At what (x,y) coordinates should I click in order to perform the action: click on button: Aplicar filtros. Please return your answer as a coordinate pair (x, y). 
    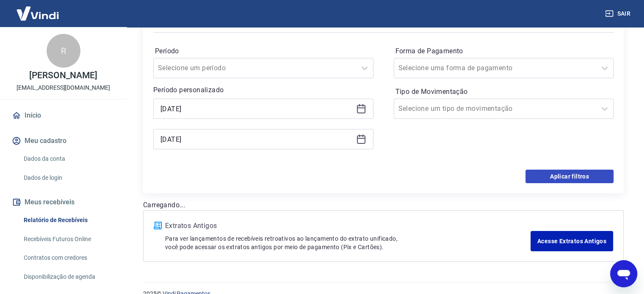
    Looking at the image, I should click on (569, 176).